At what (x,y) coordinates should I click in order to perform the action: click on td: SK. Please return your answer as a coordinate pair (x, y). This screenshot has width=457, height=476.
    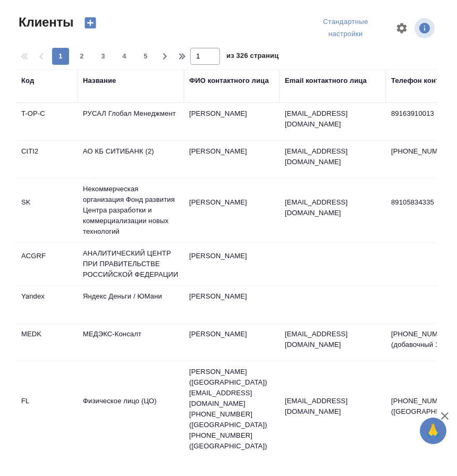
    Looking at the image, I should click on (47, 211).